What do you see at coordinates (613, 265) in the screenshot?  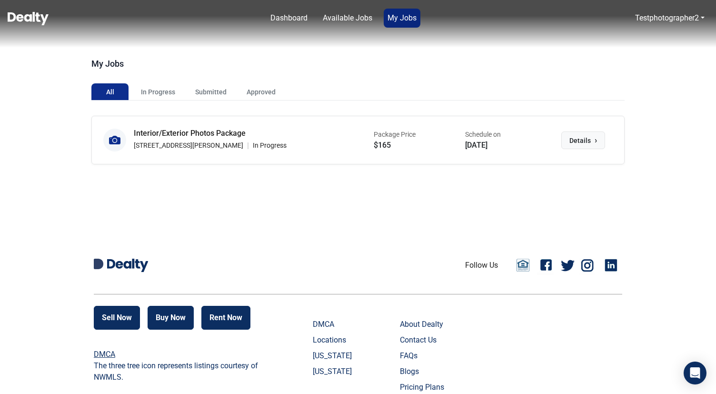 I see `a: Linkedin` at bounding box center [613, 265].